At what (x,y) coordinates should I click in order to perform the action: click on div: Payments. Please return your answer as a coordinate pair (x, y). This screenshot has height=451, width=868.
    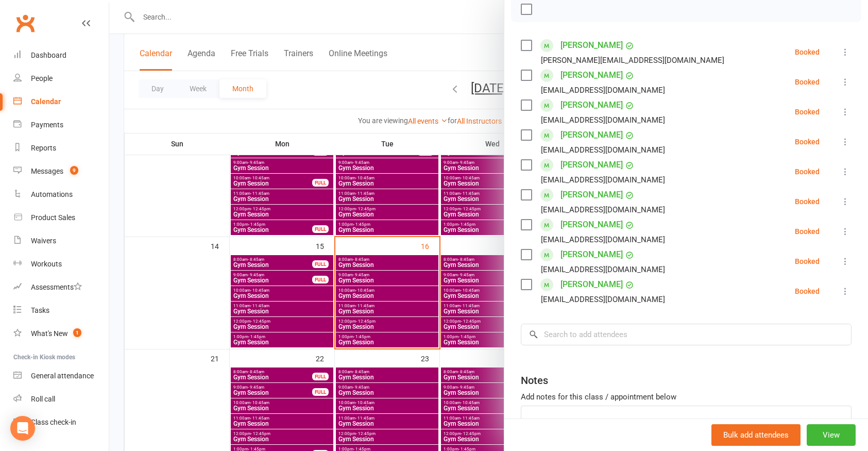
    Looking at the image, I should click on (47, 125).